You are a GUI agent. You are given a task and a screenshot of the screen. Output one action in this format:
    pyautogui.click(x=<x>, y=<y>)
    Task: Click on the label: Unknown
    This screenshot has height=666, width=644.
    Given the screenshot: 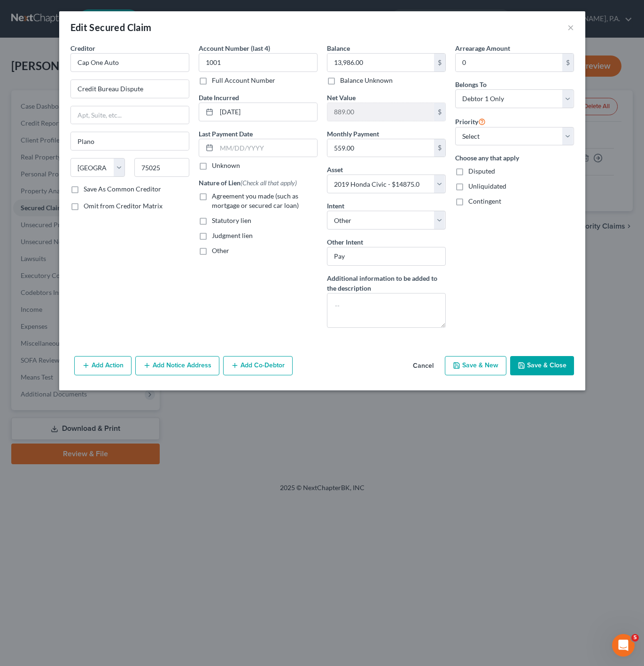 What is the action you would take?
    pyautogui.click(x=226, y=166)
    